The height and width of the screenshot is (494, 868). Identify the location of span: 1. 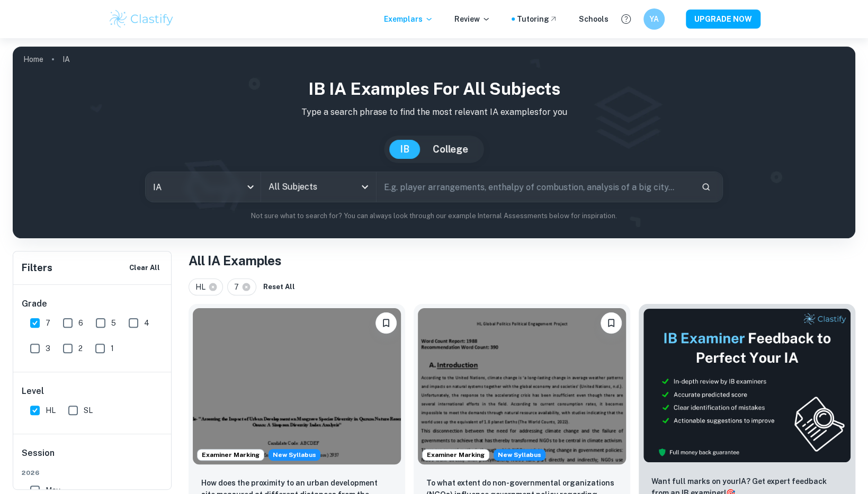
(112, 348).